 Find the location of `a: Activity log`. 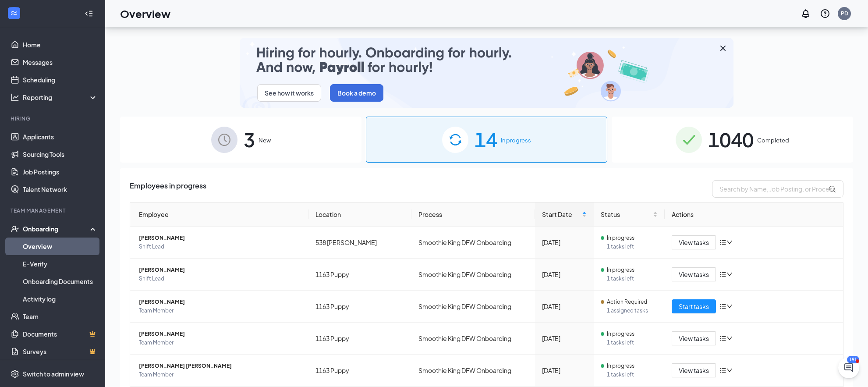

a: Activity log is located at coordinates (60, 299).